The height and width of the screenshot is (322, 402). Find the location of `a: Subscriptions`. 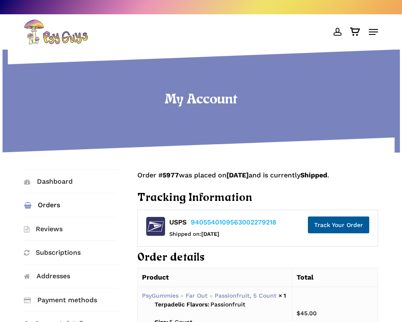

a: Subscriptions is located at coordinates (71, 252).